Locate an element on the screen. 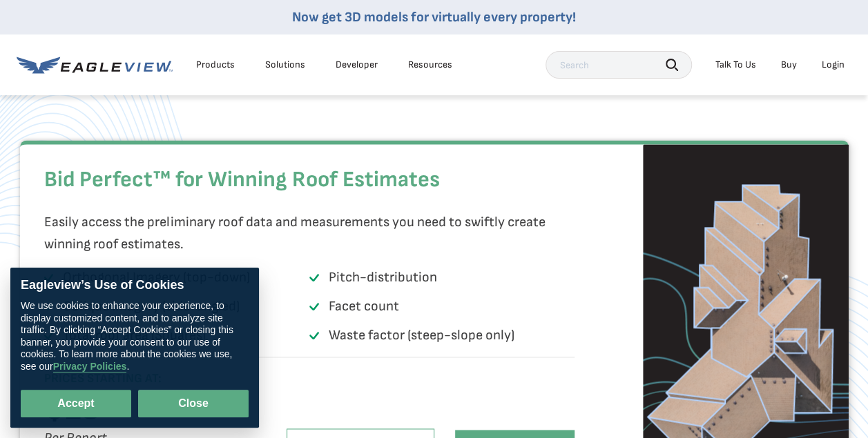  p: Easily access the preliminary roof data and measurements you need to swiftly create winning roof ... is located at coordinates (306, 233).